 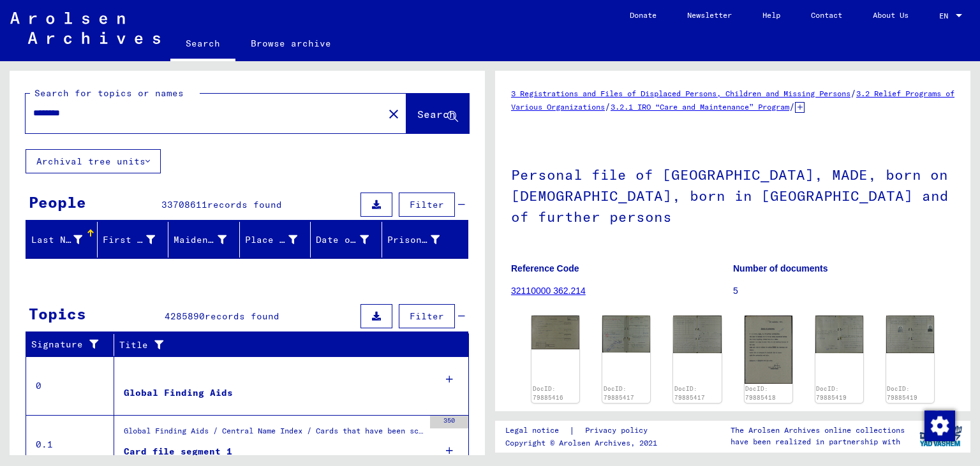 I want to click on a: Search, so click(x=203, y=45).